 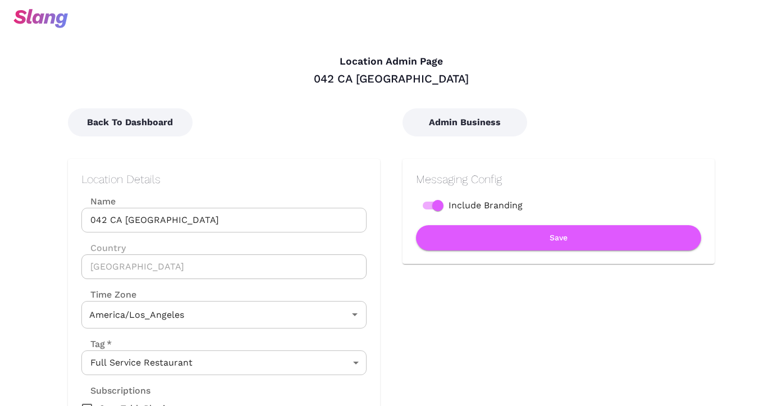 What do you see at coordinates (559, 238) in the screenshot?
I see `button: Save` at bounding box center [559, 238].